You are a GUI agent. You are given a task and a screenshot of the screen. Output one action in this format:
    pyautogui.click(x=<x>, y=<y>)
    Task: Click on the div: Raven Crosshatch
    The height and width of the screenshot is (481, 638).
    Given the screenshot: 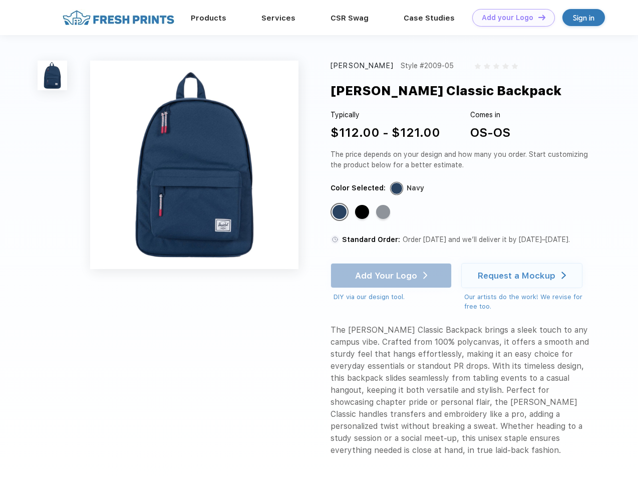 What is the action you would take?
    pyautogui.click(x=383, y=212)
    